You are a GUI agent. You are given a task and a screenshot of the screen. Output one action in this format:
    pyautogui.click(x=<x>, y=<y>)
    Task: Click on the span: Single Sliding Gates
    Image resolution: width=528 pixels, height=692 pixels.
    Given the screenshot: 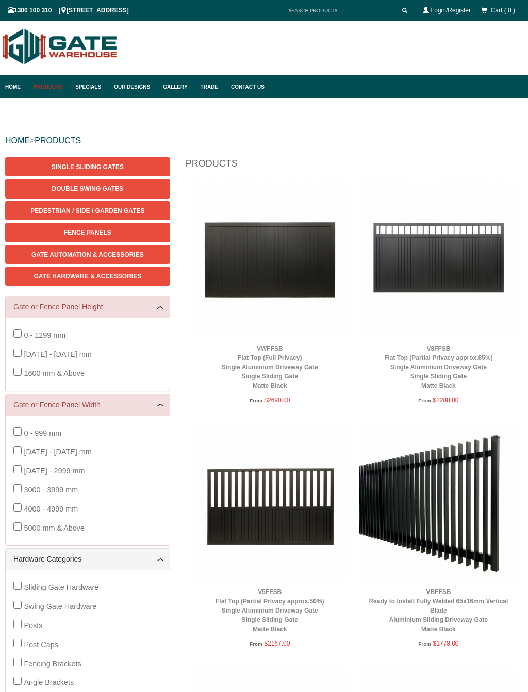 What is the action you would take?
    pyautogui.click(x=88, y=167)
    